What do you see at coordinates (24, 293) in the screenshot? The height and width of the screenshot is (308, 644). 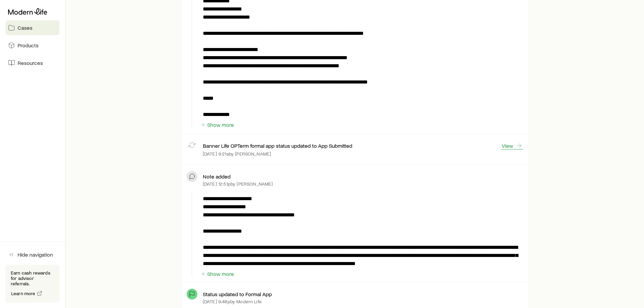 I see `span: Learn more` at bounding box center [24, 293].